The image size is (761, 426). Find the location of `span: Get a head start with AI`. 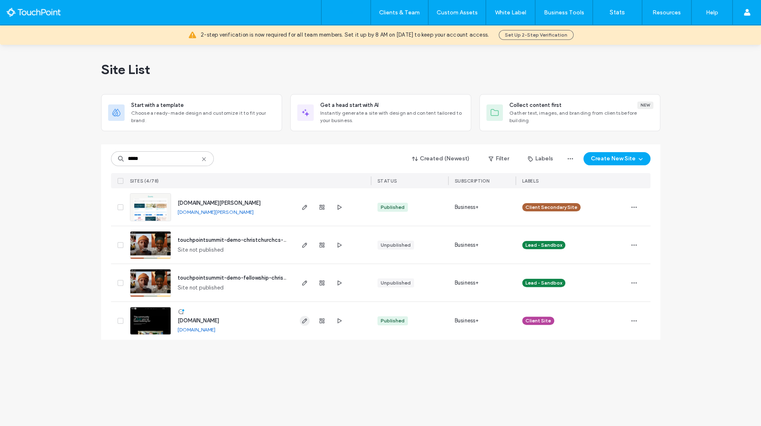

span: Get a head start with AI is located at coordinates (349, 105).